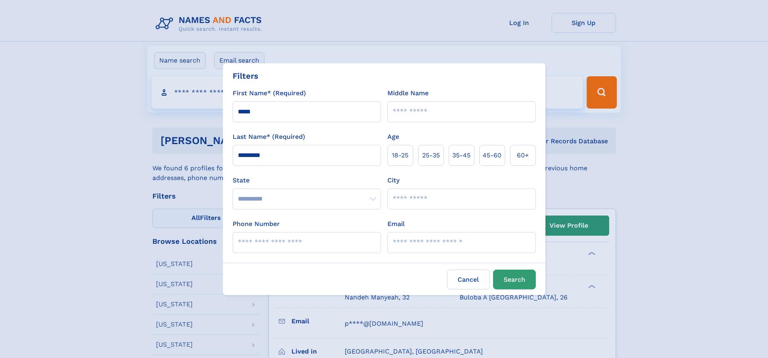 This screenshot has height=358, width=768. Describe the element at coordinates (514, 279) in the screenshot. I see `button: Search` at that location.